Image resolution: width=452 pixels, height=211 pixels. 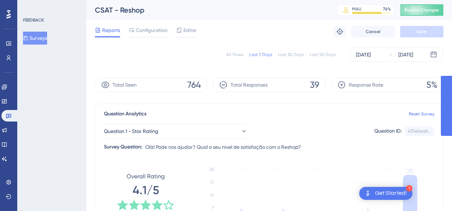 I want to click on div: Last 90 Days, so click(x=323, y=55).